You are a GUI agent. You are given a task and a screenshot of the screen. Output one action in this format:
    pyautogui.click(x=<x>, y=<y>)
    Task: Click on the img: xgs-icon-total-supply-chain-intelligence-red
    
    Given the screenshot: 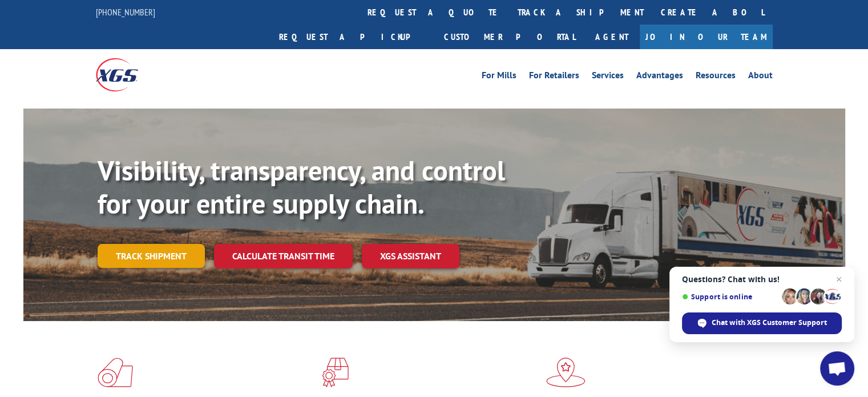 What is the action you would take?
    pyautogui.click(x=115, y=372)
    